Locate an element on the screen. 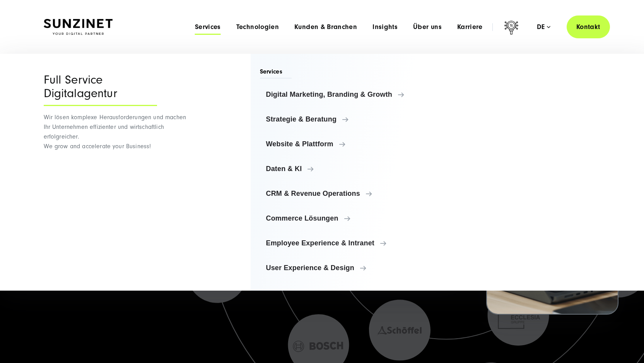 This screenshot has width=644, height=363. span: Commerce Lösungen is located at coordinates (343, 218).